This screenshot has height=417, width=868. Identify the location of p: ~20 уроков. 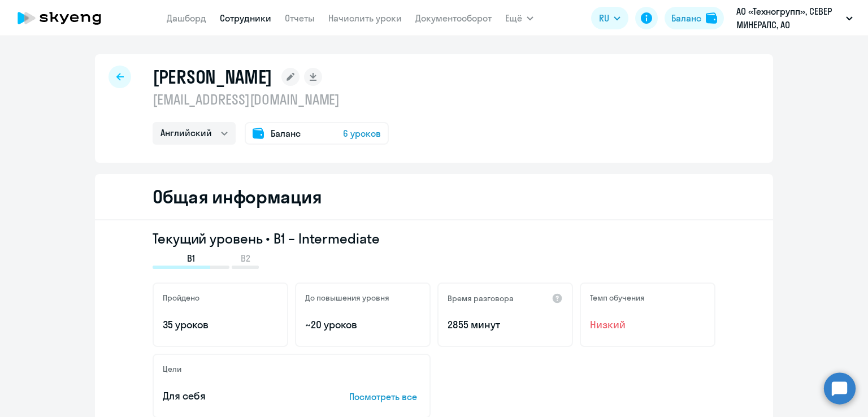
(363, 325).